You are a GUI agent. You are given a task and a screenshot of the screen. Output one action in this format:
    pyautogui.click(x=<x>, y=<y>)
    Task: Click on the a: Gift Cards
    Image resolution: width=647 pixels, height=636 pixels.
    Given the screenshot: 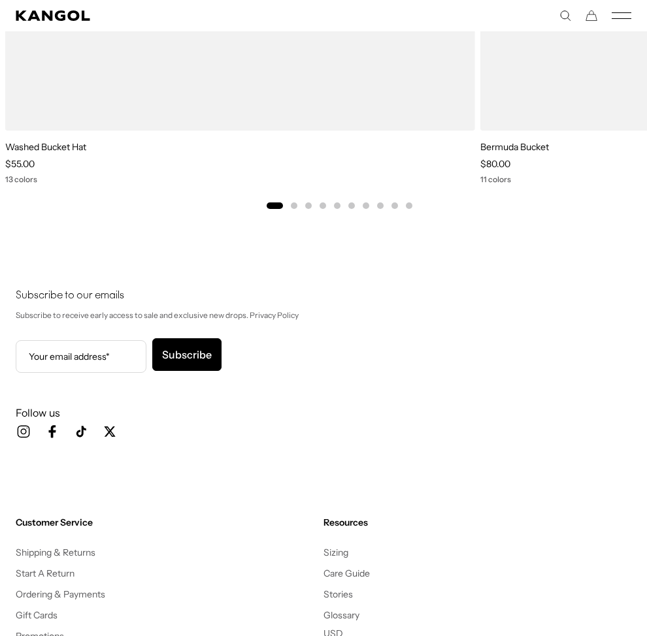 What is the action you would take?
    pyautogui.click(x=37, y=615)
    